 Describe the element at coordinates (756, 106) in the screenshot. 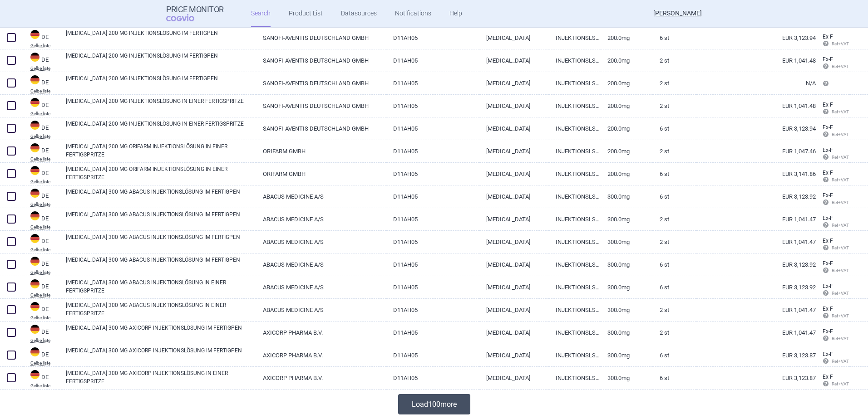

I see `a: EUR 1,041.48` at that location.